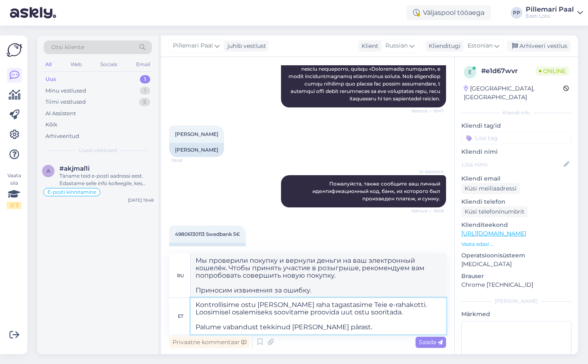 The width and height of the screenshot is (588, 364). I want to click on div: Küsi telefoninumbrit, so click(494, 212).